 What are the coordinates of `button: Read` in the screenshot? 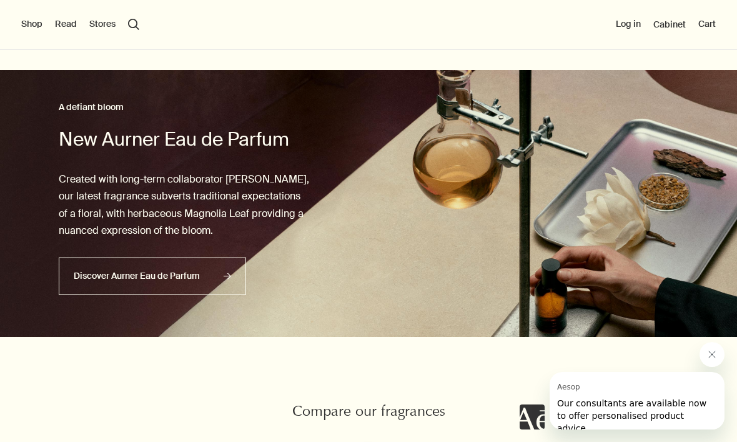 It's located at (66, 24).